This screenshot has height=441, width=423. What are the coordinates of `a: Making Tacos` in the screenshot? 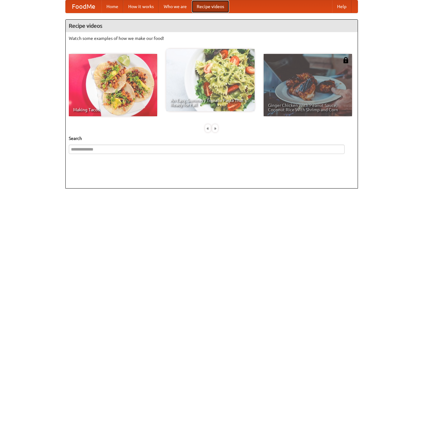 It's located at (113, 85).